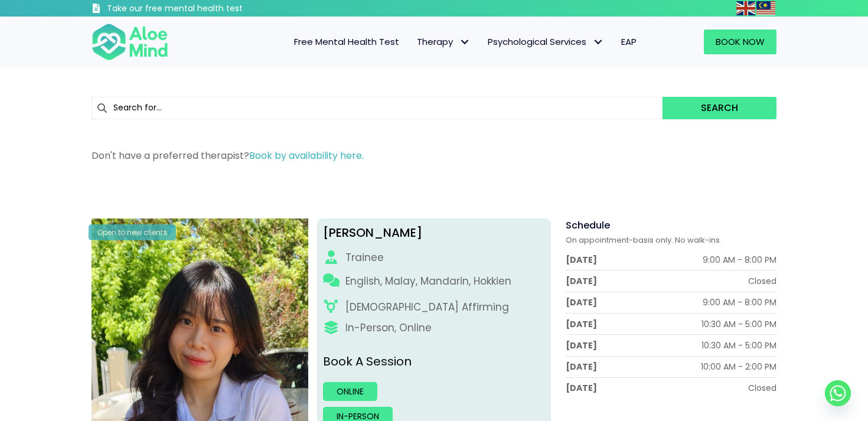 The width and height of the screenshot is (868, 421). I want to click on a: Psychological ServicesPsychological Services: submenu, so click(545, 42).